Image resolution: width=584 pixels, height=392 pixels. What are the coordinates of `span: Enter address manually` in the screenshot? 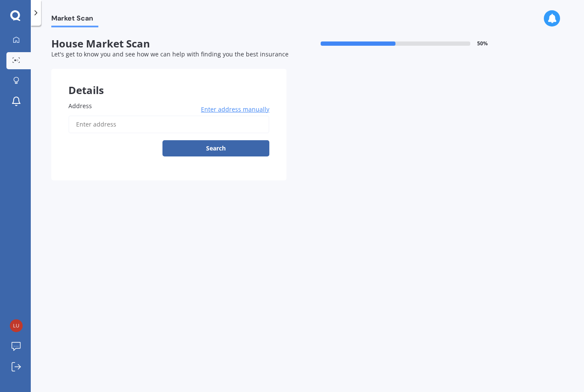 It's located at (235, 110).